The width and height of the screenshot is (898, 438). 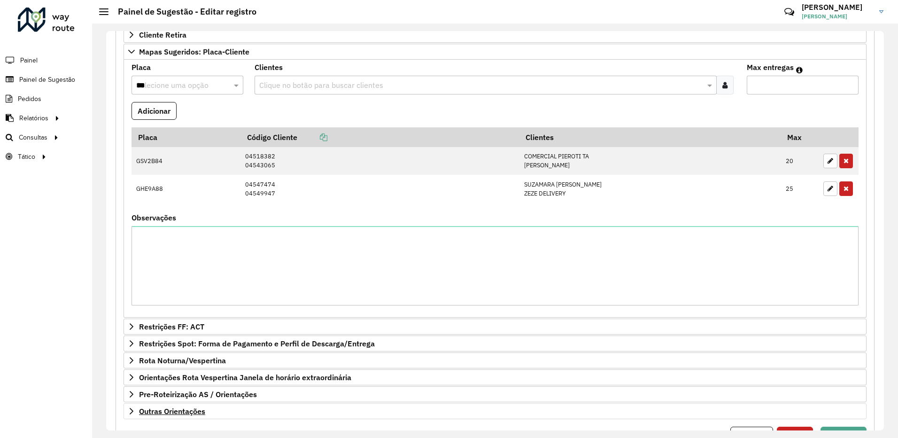 What do you see at coordinates (198, 394) in the screenshot?
I see `span: Pre-Roteirização AS / Orientações` at bounding box center [198, 394].